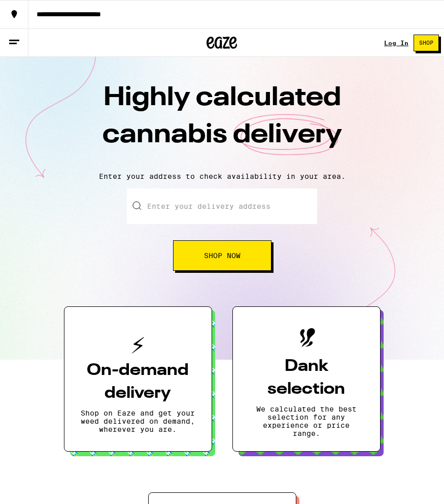  Describe the element at coordinates (222, 206) in the screenshot. I see `input: Enter your delivery address` at that location.